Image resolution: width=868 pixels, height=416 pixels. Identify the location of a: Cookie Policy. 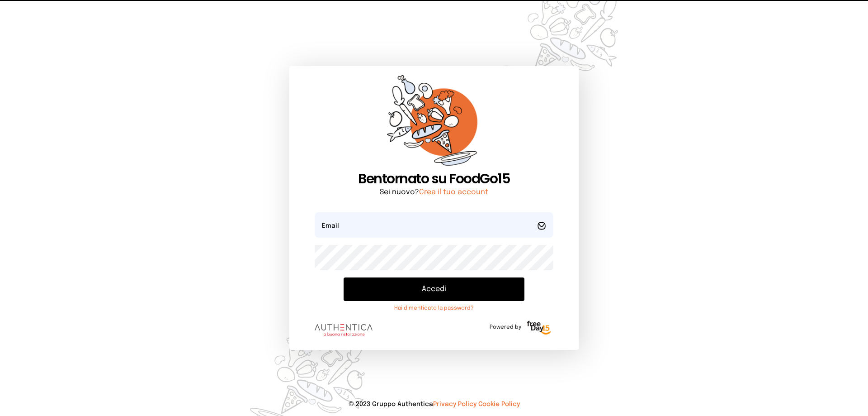
(499, 404).